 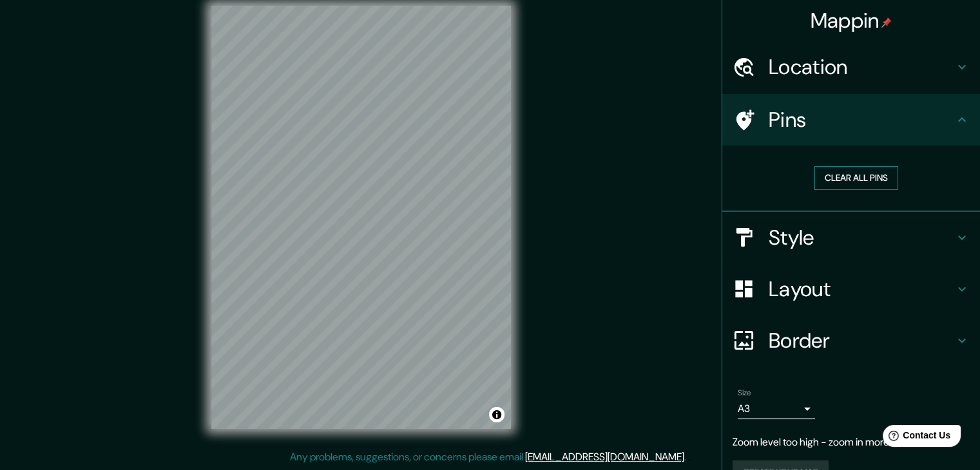 What do you see at coordinates (862, 67) in the screenshot?
I see `h4: Location` at bounding box center [862, 67].